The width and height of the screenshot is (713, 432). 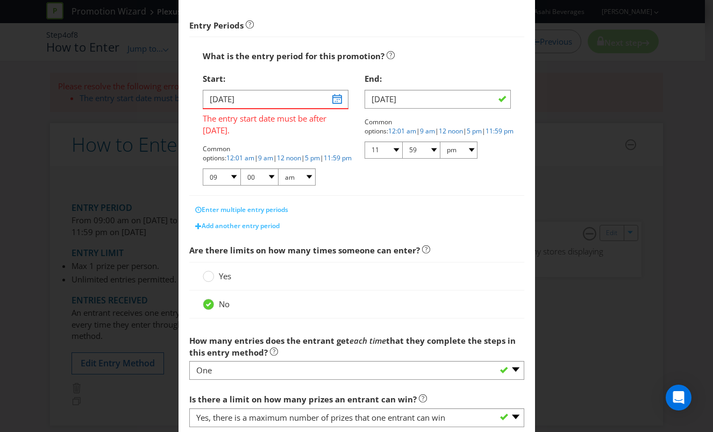 I want to click on span: Enter multiple entry periods, so click(x=245, y=209).